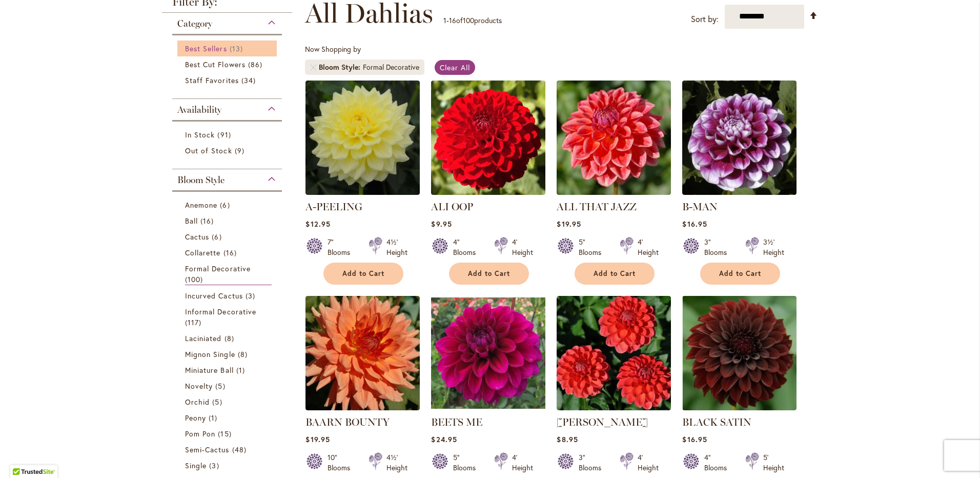  What do you see at coordinates (228, 134) in the screenshot?
I see `a: In Stock 91` at bounding box center [228, 134].